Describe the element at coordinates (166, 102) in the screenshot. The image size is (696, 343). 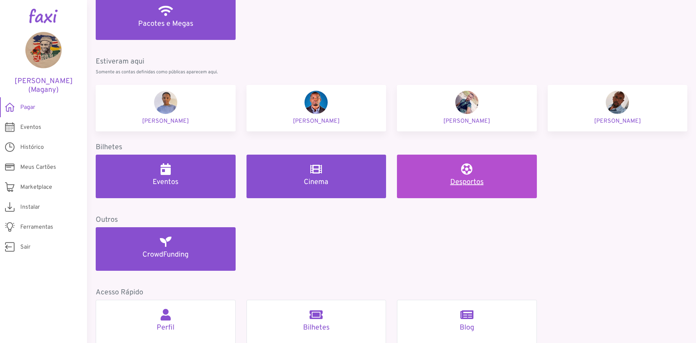
I see `img: Jaqueline Tavares` at that location.